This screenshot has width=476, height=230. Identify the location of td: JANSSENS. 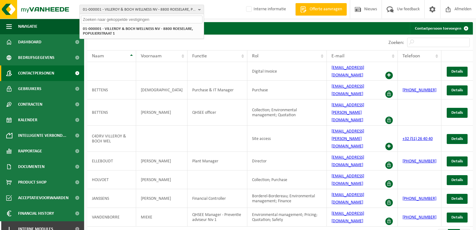
(111, 198).